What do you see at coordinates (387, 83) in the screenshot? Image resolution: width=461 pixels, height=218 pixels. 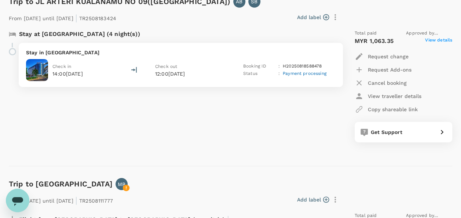 I see `p: Cancel booking` at bounding box center [387, 83].